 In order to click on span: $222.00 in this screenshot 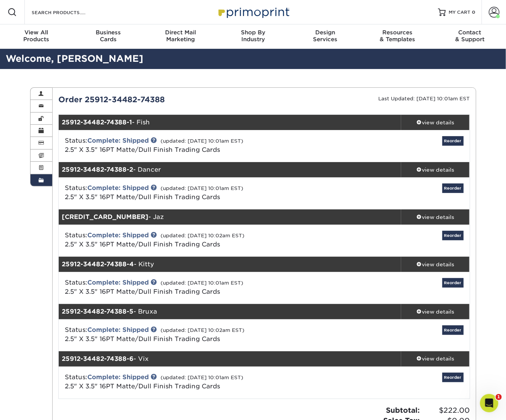, I will do `click(446, 411)`.